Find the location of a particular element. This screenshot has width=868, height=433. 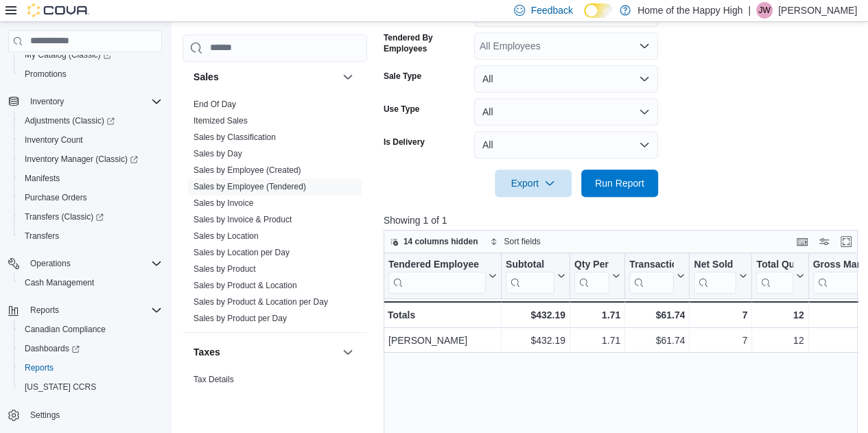

div: Qty Per Transaction is located at coordinates (591, 264).